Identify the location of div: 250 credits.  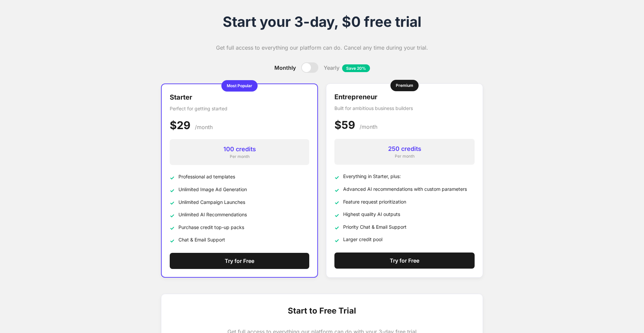
(404, 149).